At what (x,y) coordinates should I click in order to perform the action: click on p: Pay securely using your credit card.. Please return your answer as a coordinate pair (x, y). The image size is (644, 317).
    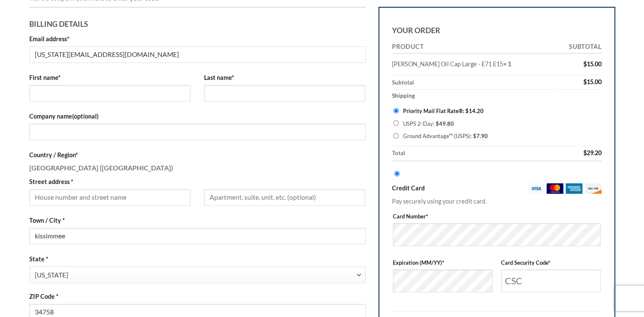
    Looking at the image, I should click on (497, 201).